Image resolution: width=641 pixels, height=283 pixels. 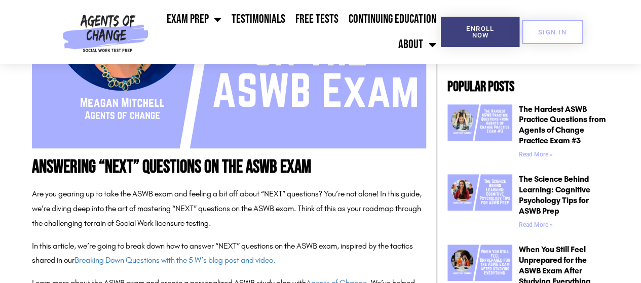 I want to click on a: SIGN IN, so click(x=552, y=32).